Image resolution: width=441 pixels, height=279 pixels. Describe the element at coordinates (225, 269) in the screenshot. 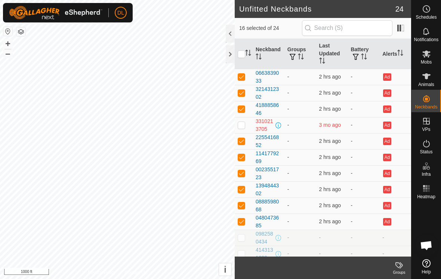

I see `span: i` at that location.